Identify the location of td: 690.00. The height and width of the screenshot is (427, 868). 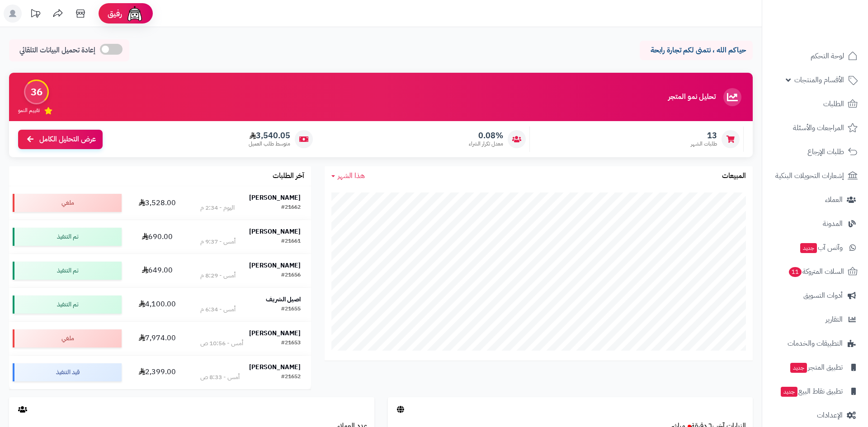
(158, 237).